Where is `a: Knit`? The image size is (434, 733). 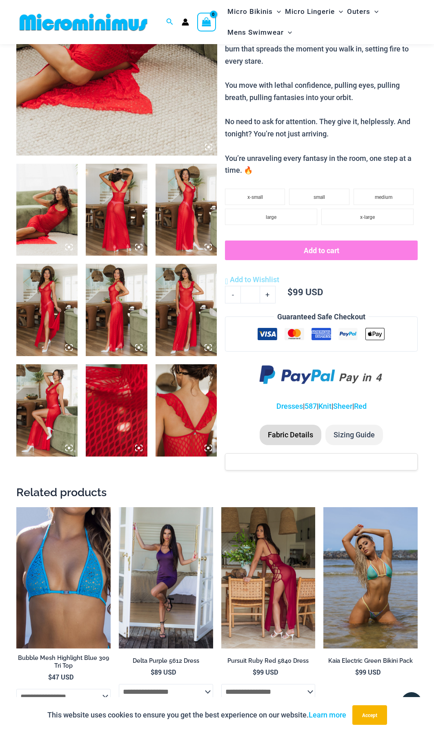
a: Knit is located at coordinates (325, 406).